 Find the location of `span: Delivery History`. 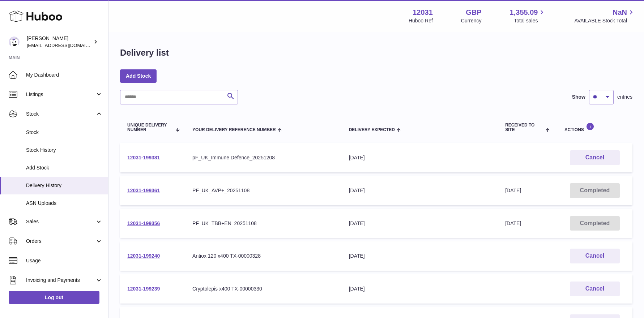

span: Delivery History is located at coordinates (64, 186).